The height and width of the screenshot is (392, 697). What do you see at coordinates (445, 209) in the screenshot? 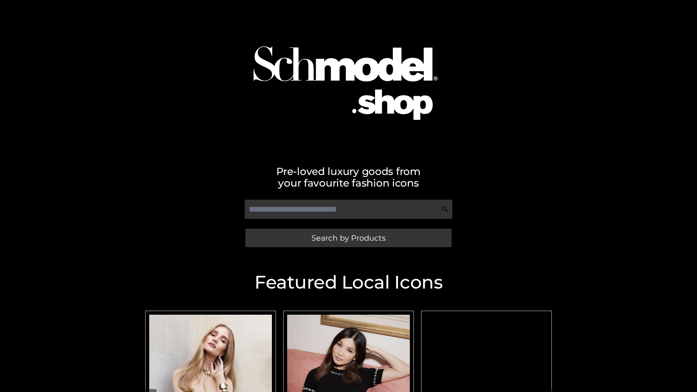
I see `img: Search Icon` at bounding box center [445, 209].